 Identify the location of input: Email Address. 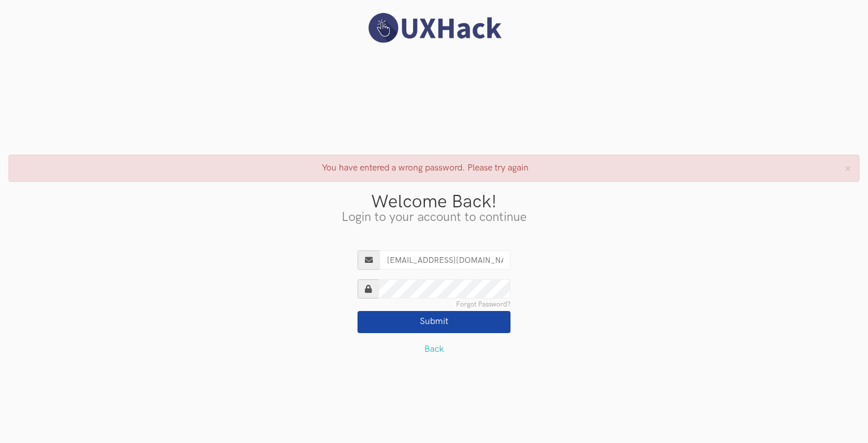
(445, 260).